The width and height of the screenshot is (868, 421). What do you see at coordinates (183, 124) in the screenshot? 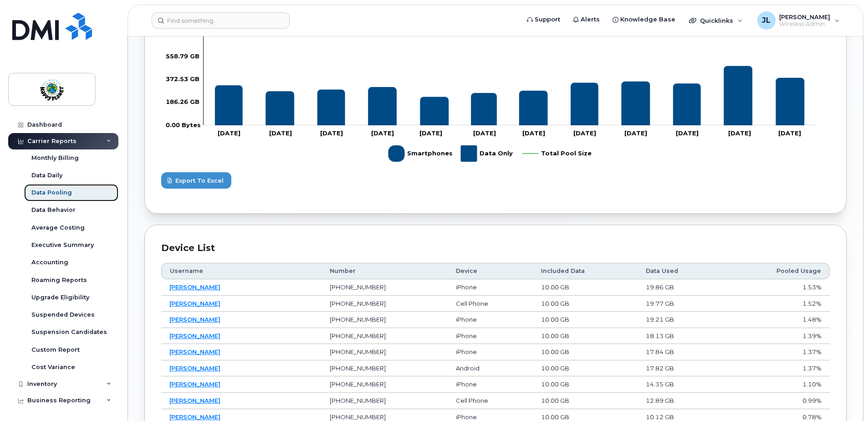
I see `tspan: 0.00 Bytes` at bounding box center [183, 124].